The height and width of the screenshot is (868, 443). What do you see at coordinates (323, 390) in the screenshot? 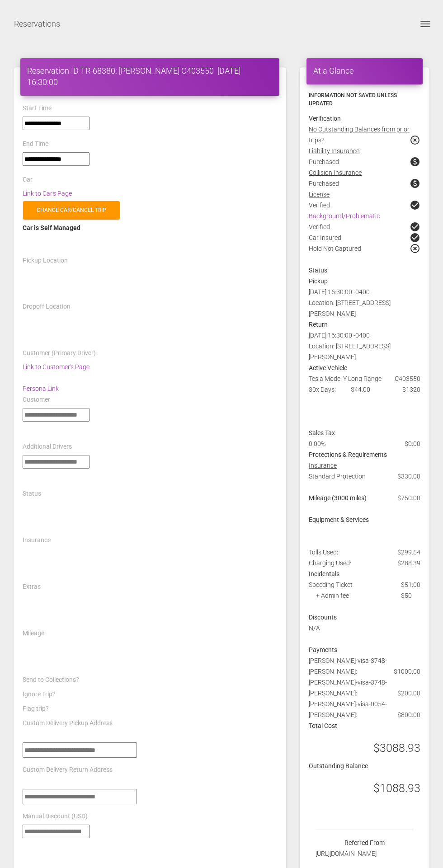
I see `div: 30x Days:` at bounding box center [323, 390].